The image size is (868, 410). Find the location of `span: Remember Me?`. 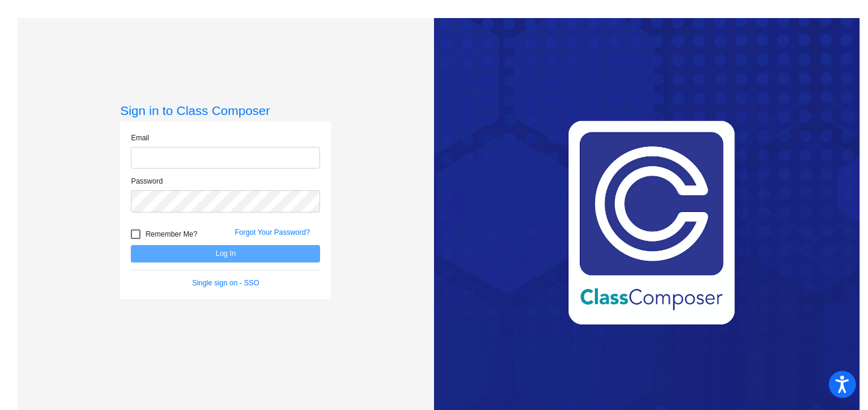

span: Remember Me? is located at coordinates (171, 235).